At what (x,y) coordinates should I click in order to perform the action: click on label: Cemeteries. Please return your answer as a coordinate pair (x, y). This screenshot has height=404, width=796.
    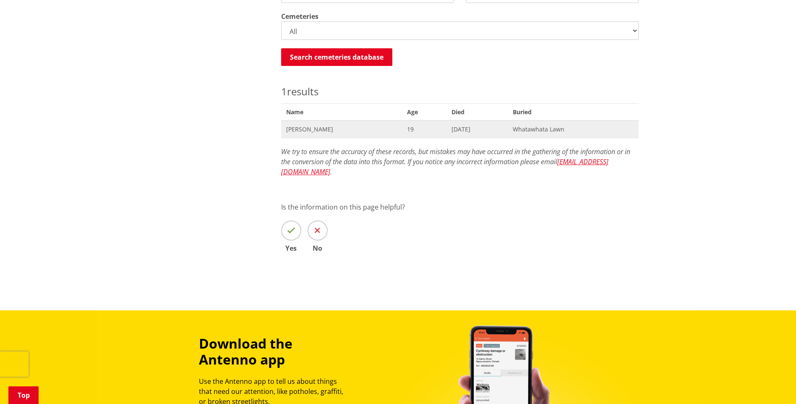
    Looking at the image, I should click on (300, 16).